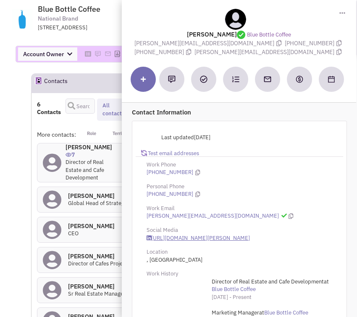 Image resolution: width=357 pixels, height=317 pixels. I want to click on span: Blue Bottle Coffee, so click(69, 9).